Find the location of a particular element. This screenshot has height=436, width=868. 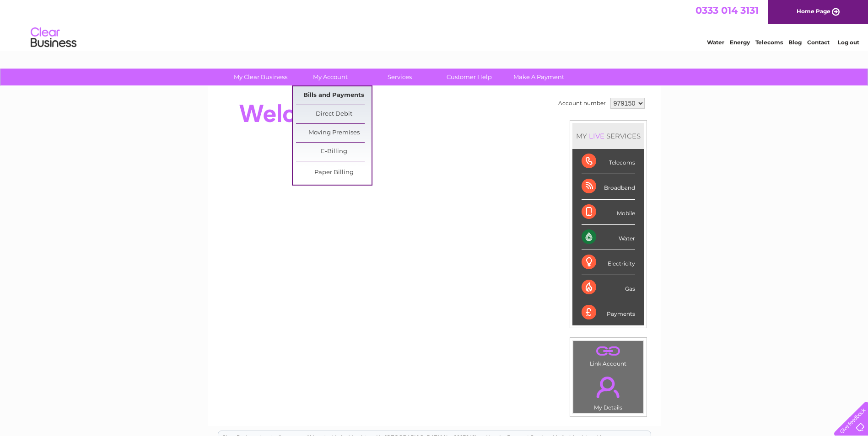

td: My Details is located at coordinates (608, 391).